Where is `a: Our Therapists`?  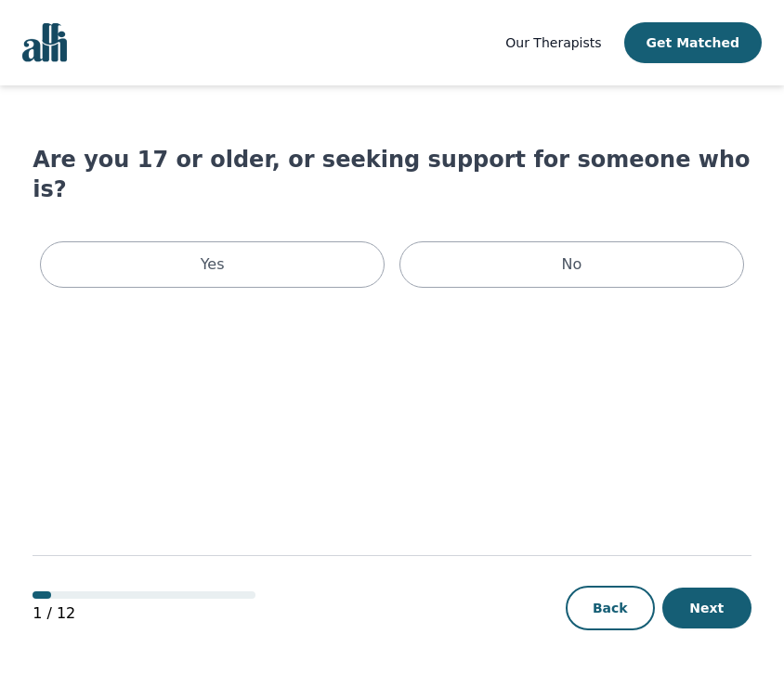
a: Our Therapists is located at coordinates (552, 42).